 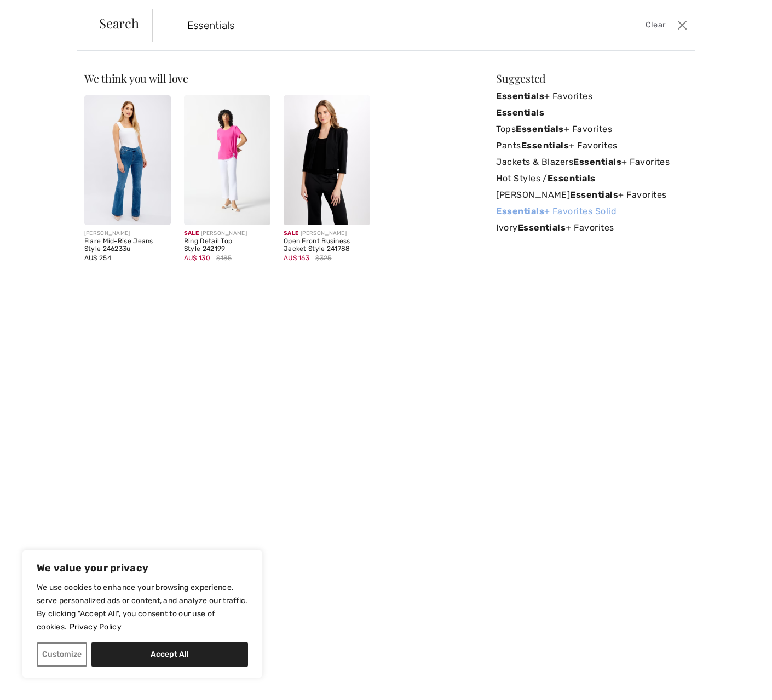 I want to click on input: TYPE TO SEARCH, so click(x=364, y=25).